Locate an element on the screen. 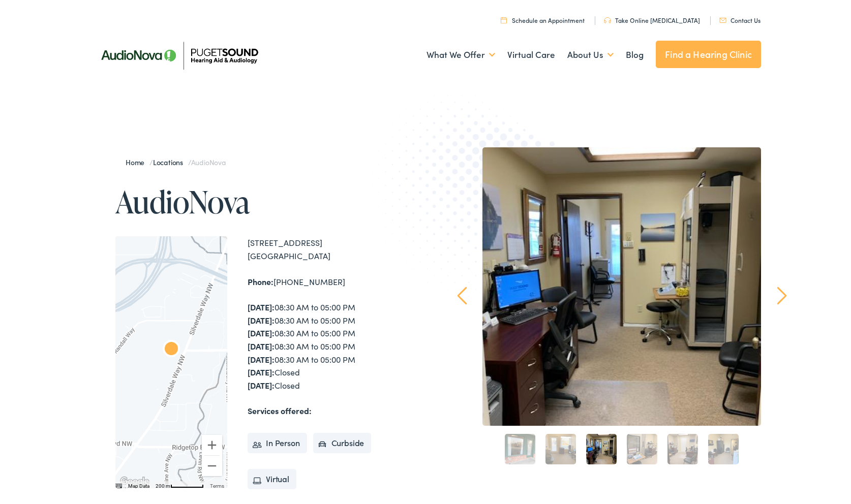 The height and width of the screenshot is (504, 851). a: Open this area in Google Maps (opens a new window) is located at coordinates (135, 481).